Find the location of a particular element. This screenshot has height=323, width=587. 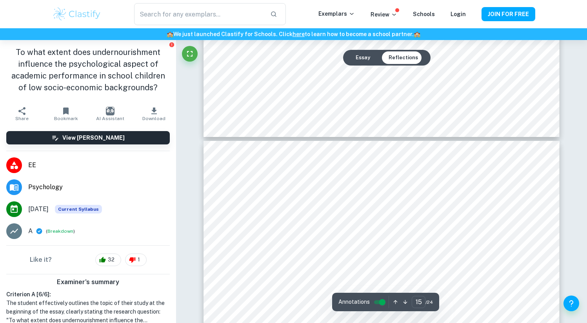

img: AI Assistant is located at coordinates (110, 111).